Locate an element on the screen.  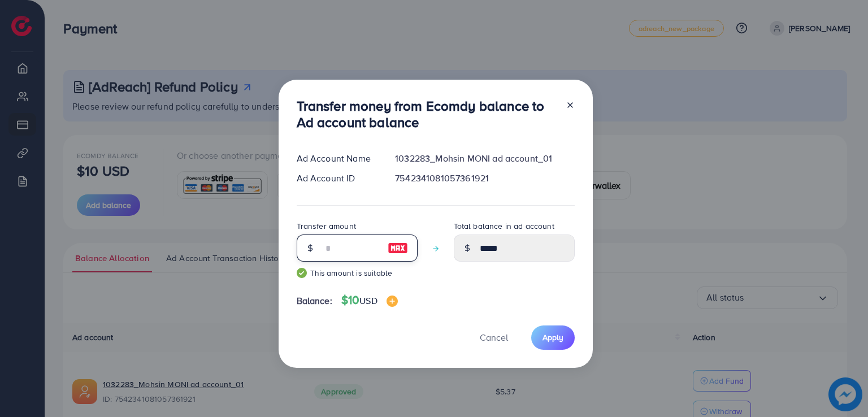
div: Ad Account Name is located at coordinates (337, 158).